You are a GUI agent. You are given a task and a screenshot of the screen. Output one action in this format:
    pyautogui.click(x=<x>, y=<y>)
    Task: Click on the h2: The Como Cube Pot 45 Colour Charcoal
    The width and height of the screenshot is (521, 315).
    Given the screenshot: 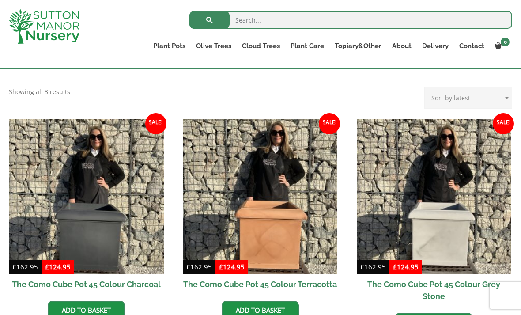 What is the action you would take?
    pyautogui.click(x=86, y=284)
    